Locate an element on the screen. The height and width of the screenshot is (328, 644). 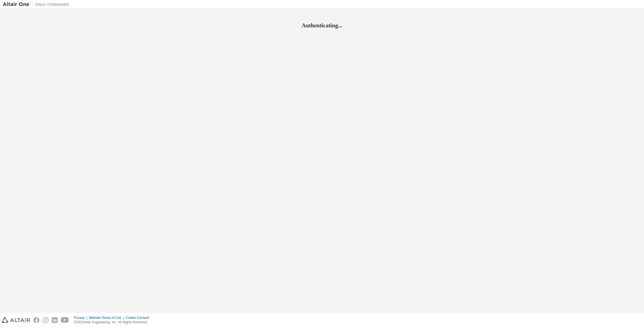
img: instagram.svg is located at coordinates (45, 320).